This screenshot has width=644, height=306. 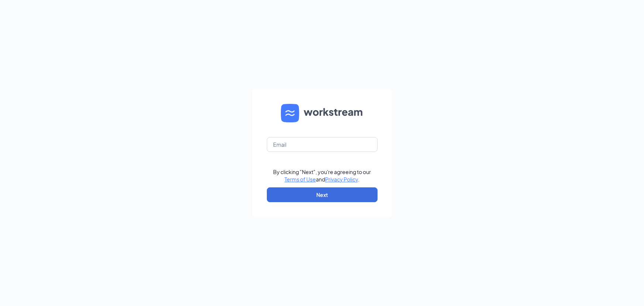 I want to click on input: Email, so click(x=322, y=145).